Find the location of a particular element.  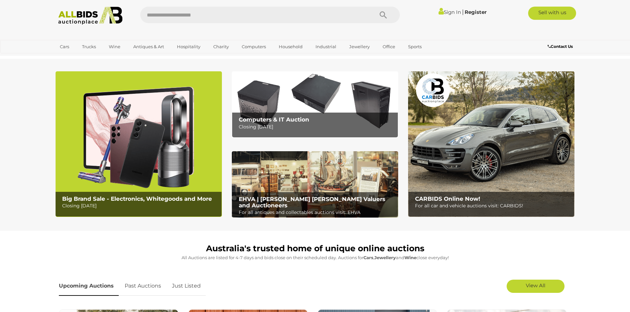

img: CARBIDS Online Now! is located at coordinates (491, 144).